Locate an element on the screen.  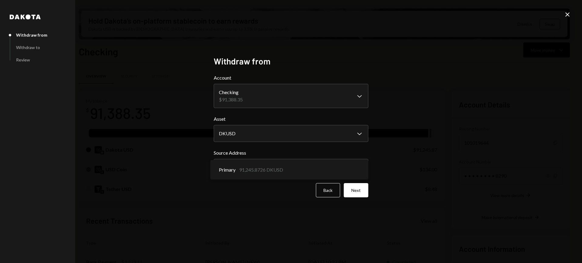
button: Asset is located at coordinates (291, 134).